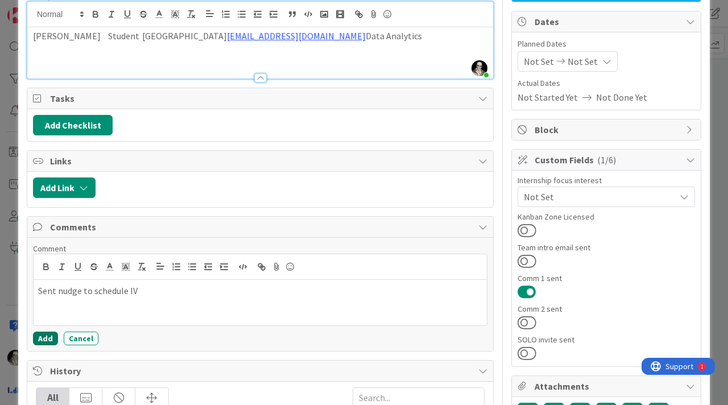 The height and width of the screenshot is (405, 728). What do you see at coordinates (606, 217) in the screenshot?
I see `div: Kanban Zone Licensed` at bounding box center [606, 217].